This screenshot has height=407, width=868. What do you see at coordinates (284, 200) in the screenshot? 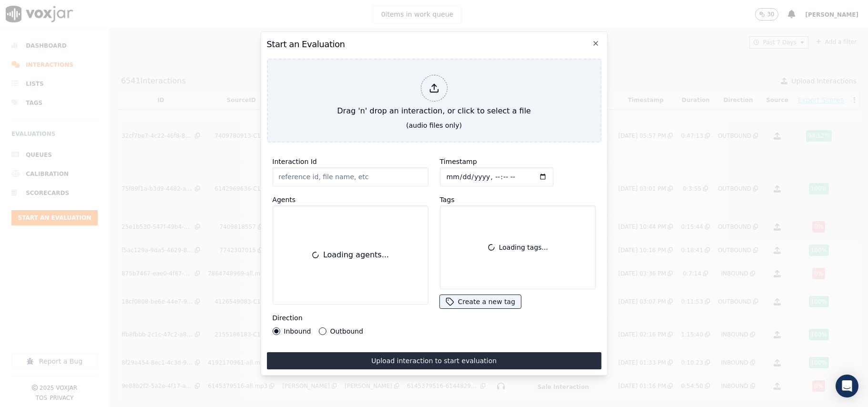
I see `label: Agents` at bounding box center [284, 200].